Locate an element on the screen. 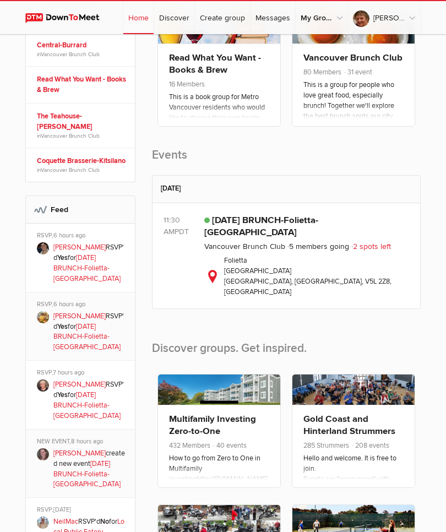  h2: Discover groups. Get inspired. is located at coordinates (286, 345).